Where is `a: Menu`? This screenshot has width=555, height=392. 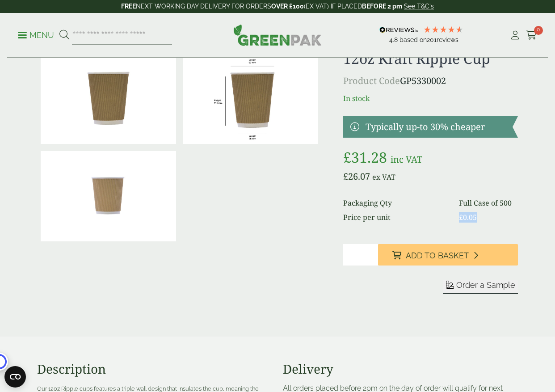 a: Menu is located at coordinates (36, 34).